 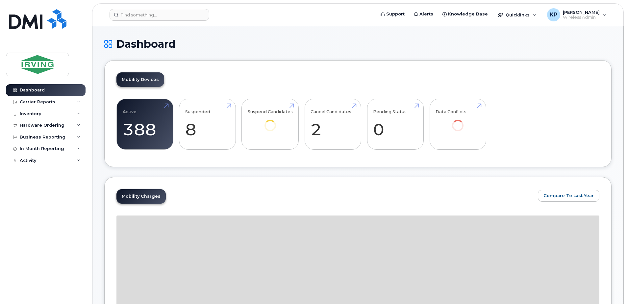 What do you see at coordinates (145, 124) in the screenshot?
I see `a: Active 388` at bounding box center [145, 124].